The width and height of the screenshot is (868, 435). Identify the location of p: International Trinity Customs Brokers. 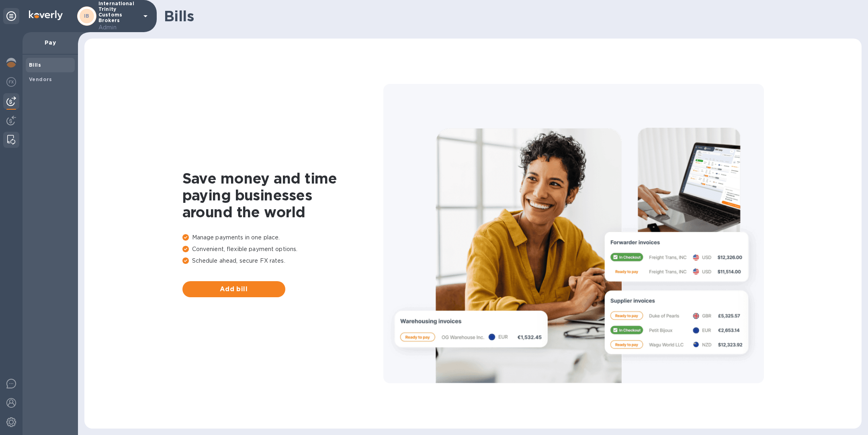
(119, 16).